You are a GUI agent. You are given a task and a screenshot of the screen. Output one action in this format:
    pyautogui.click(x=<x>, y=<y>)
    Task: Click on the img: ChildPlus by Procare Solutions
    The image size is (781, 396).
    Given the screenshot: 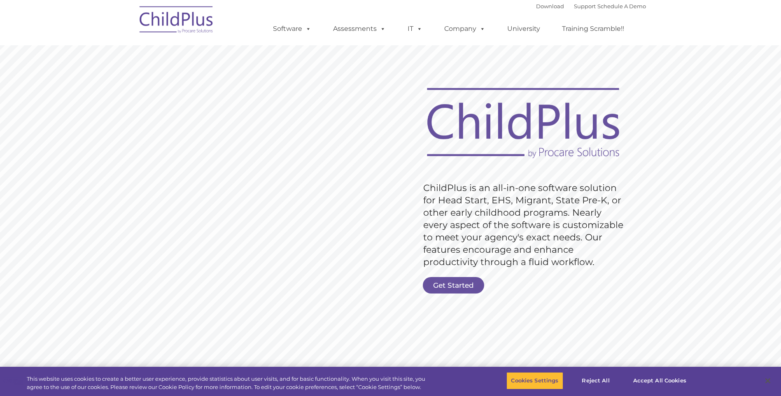 What is the action you would take?
    pyautogui.click(x=177, y=21)
    